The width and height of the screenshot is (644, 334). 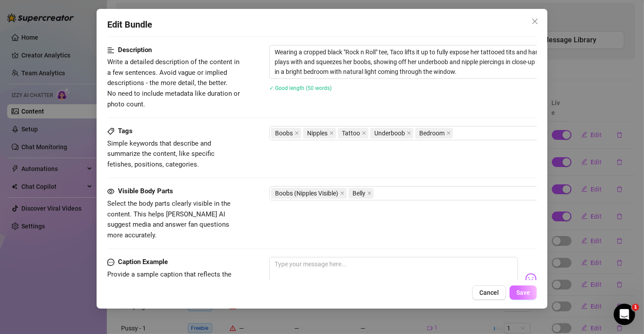 I want to click on span: ✓ Good length (50 words), so click(x=300, y=88).